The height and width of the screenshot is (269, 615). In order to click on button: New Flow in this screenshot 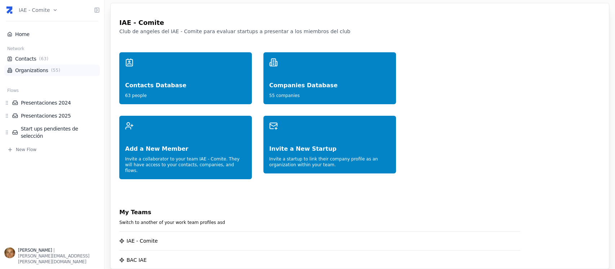, I will do `click(52, 150)`.